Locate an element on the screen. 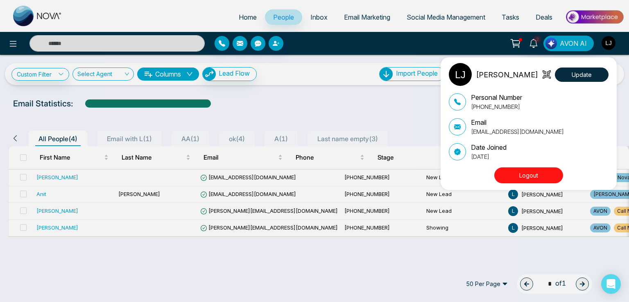 Image resolution: width=629 pixels, height=302 pixels. p: Date Joined is located at coordinates (488, 147).